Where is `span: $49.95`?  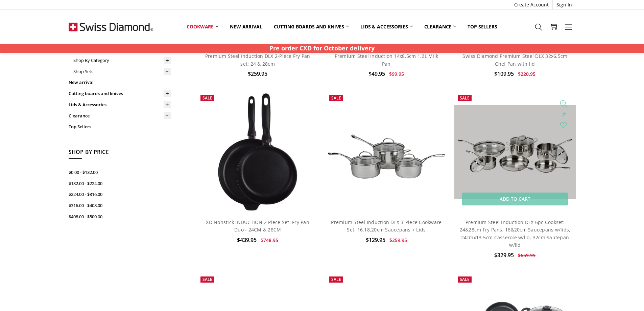 span: $49.95 is located at coordinates (376, 74).